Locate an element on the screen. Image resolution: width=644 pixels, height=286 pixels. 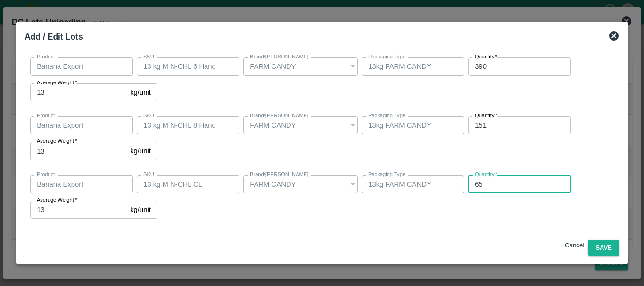
button: Save is located at coordinates (603, 248).